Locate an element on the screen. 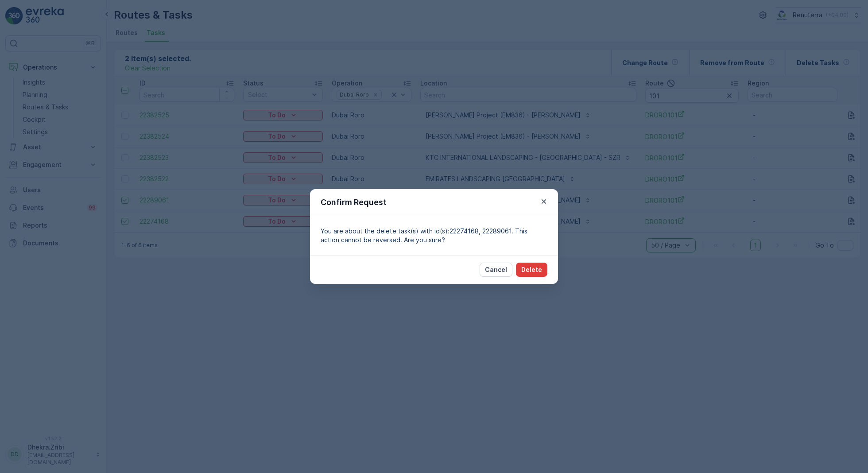 The width and height of the screenshot is (868, 473). p: You are about the delete task(s) with id(s):22274168, 22289061. This action cannot be reversed. A... is located at coordinates (434, 235).